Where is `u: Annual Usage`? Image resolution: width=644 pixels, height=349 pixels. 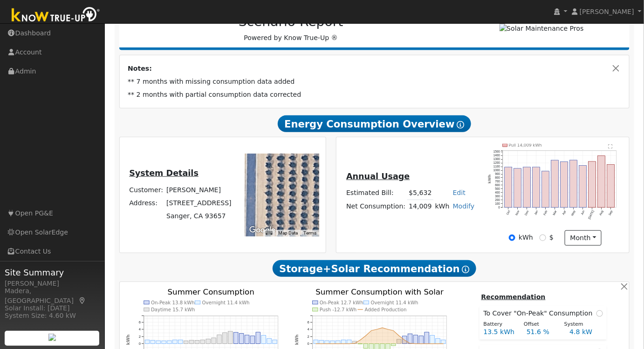
u: Annual Usage is located at coordinates (378, 177).